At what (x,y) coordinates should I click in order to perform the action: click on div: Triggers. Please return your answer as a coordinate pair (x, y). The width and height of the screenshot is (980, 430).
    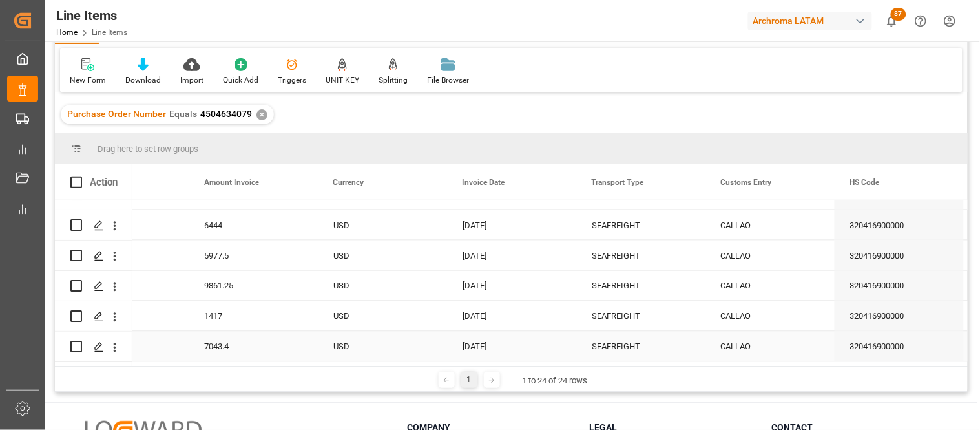
    Looking at the image, I should click on (292, 80).